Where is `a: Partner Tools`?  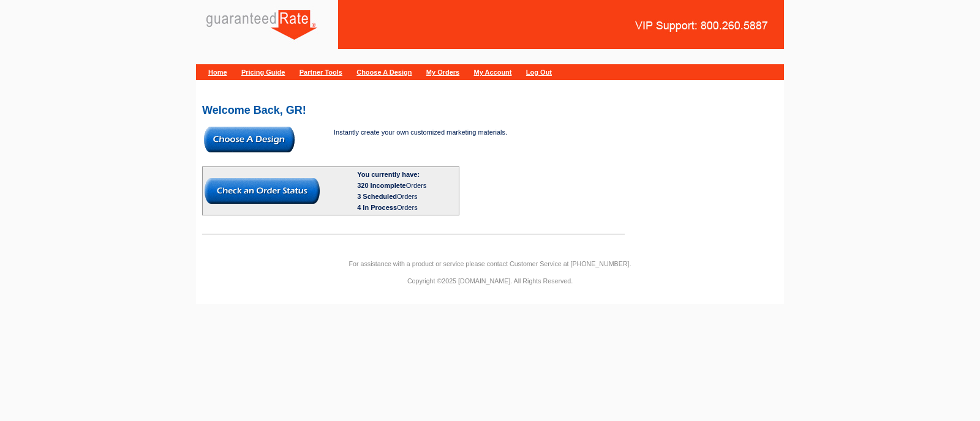
a: Partner Tools is located at coordinates (321, 72).